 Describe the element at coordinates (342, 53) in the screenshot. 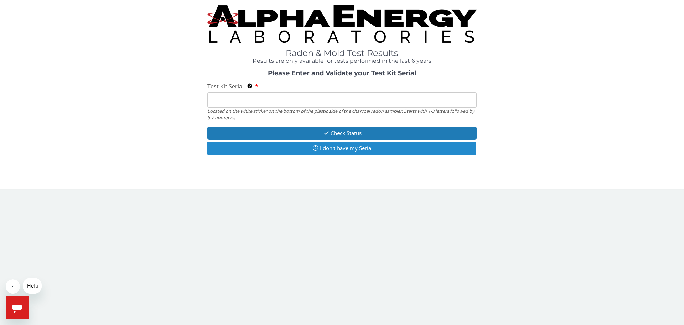

I see `h1: Radon & Mold Test Results` at that location.